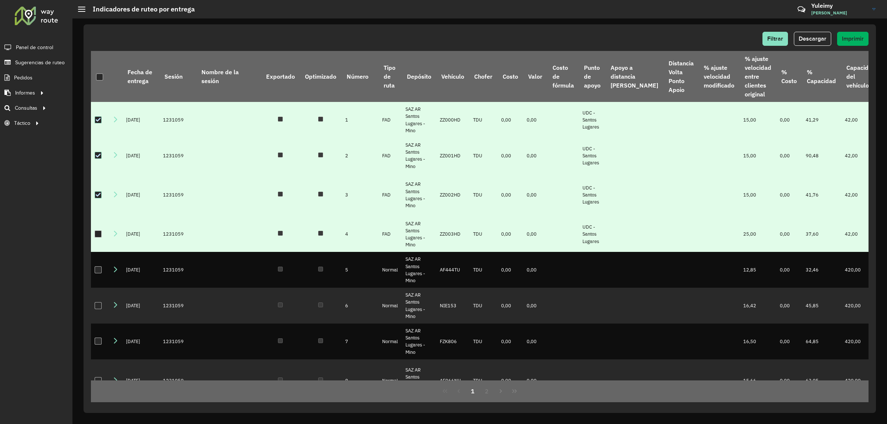 The width and height of the screenshot is (887, 424). I want to click on span: Pedidos, so click(23, 78).